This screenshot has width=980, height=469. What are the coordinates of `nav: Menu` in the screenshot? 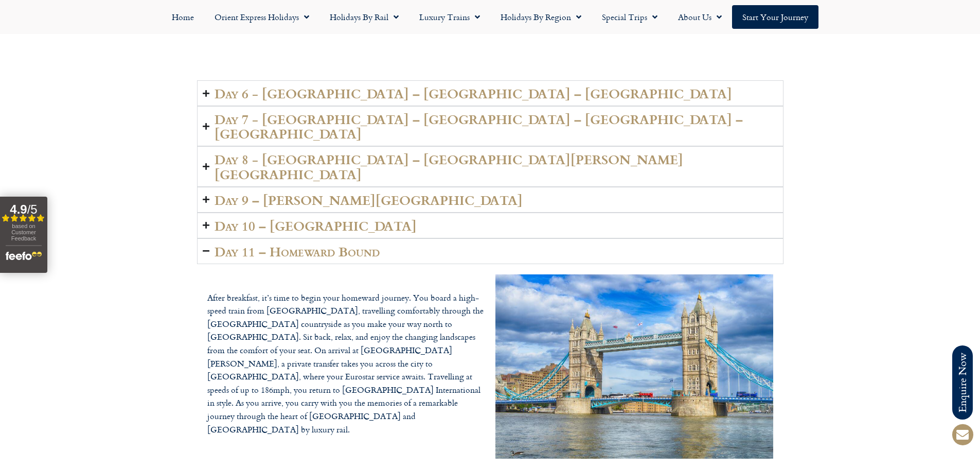 It's located at (490, 17).